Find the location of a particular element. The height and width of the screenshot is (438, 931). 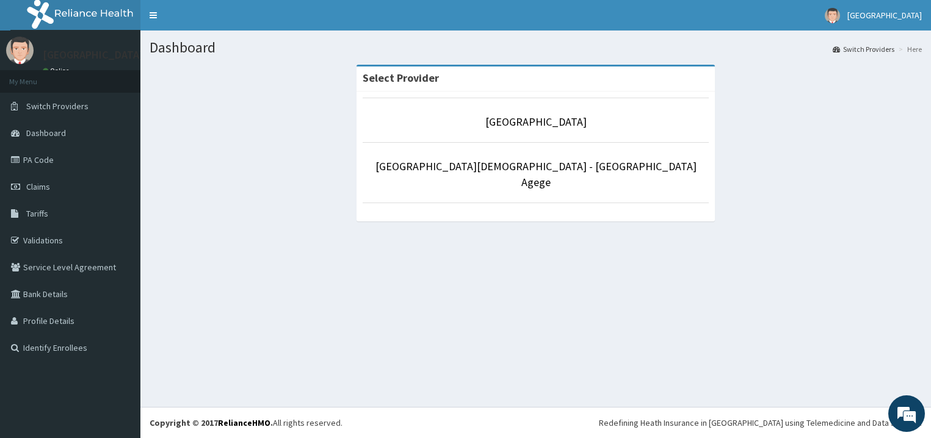

span: Claims is located at coordinates (38, 187).